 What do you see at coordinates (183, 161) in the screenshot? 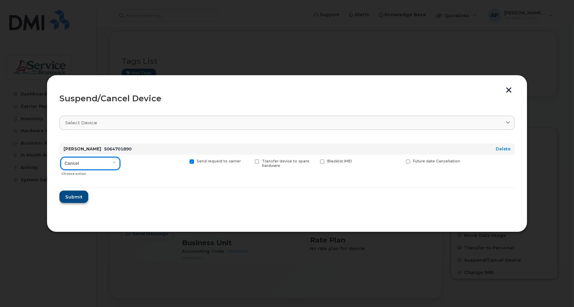
I see `input: Send request to carrier` at bounding box center [183, 161].